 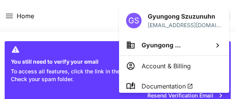 What do you see at coordinates (166, 66) in the screenshot?
I see `p: Account & Billing` at bounding box center [166, 66].